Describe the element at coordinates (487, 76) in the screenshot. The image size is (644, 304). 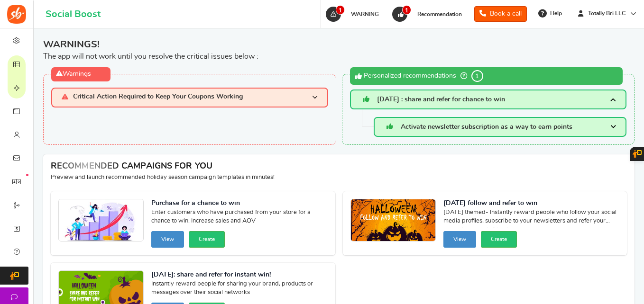
I see `div: Personalized recommendations` at that location.